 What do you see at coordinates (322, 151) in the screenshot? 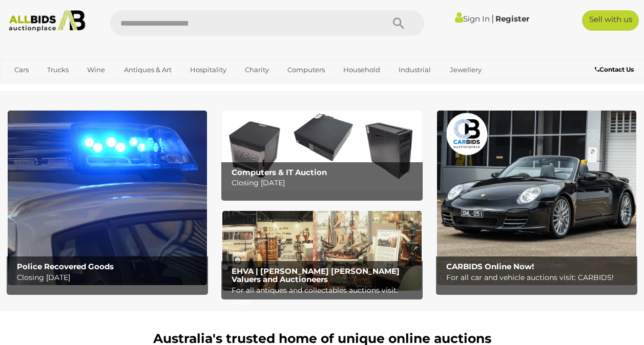
I see `img: Computers & IT Auction` at bounding box center [322, 151].